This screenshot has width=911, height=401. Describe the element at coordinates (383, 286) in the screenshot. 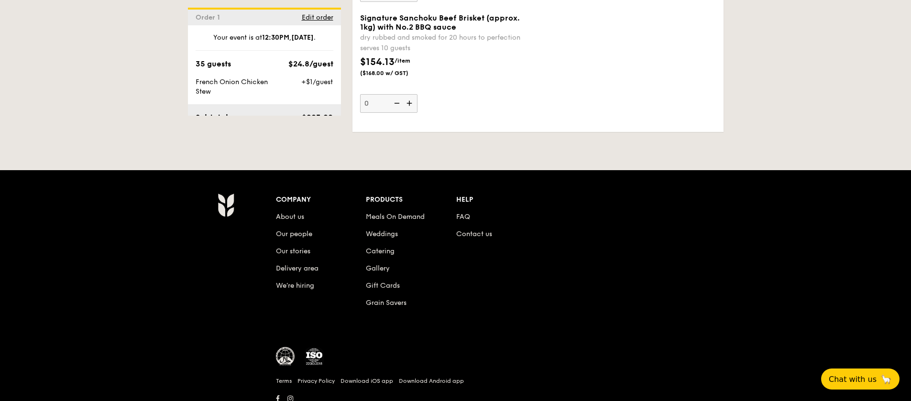

I see `a: Gift Cards` at that location.